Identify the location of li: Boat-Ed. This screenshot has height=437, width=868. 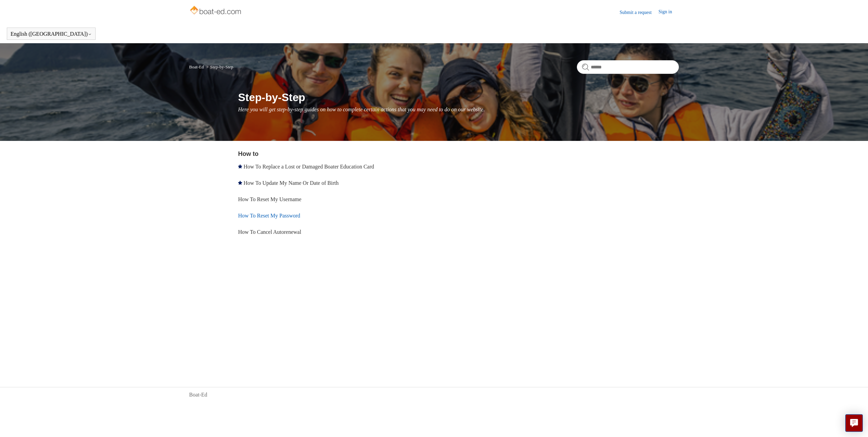
(197, 67).